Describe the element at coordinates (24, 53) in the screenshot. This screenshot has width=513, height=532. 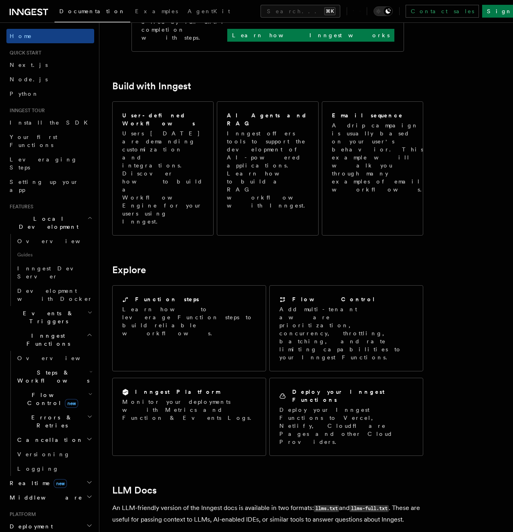
I see `span: Quick start` at that location.